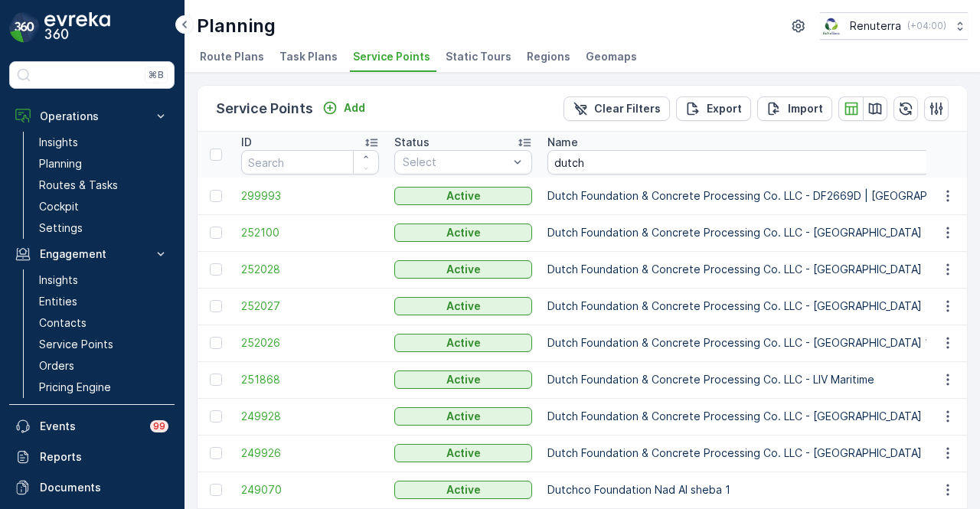 This screenshot has width=980, height=509. I want to click on a: Pricing Engine, so click(104, 387).